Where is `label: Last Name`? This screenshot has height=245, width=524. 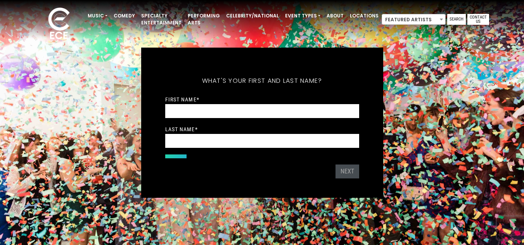
label: Last Name is located at coordinates (181, 129).